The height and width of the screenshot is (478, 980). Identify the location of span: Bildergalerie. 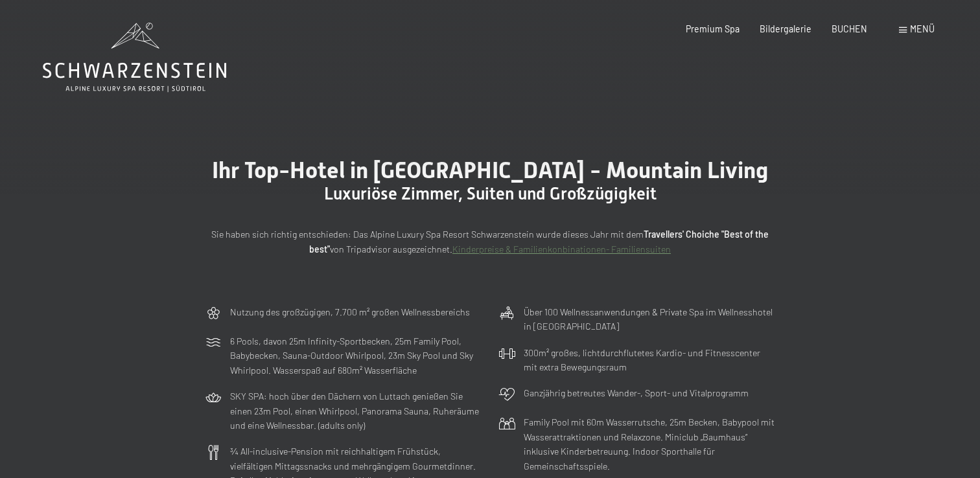
(786, 28).